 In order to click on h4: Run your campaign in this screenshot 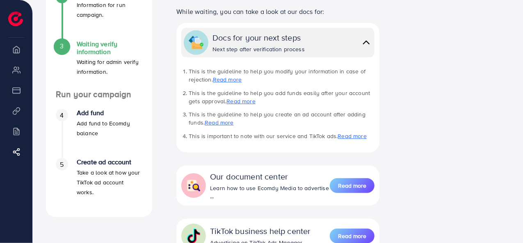, I will do `click(99, 94)`.